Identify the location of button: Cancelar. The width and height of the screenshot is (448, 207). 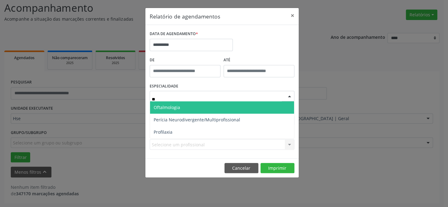
(241, 168).